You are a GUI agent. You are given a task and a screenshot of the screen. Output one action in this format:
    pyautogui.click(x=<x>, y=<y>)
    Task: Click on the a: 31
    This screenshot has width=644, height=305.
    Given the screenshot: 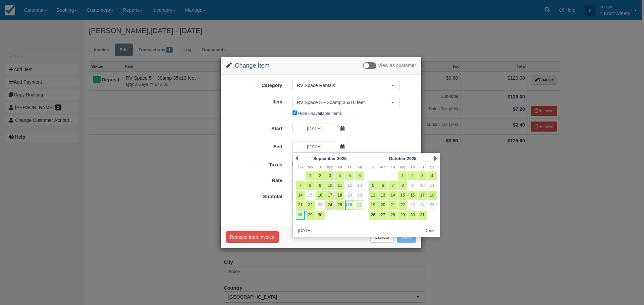 What is the action you would take?
    pyautogui.click(x=422, y=215)
    